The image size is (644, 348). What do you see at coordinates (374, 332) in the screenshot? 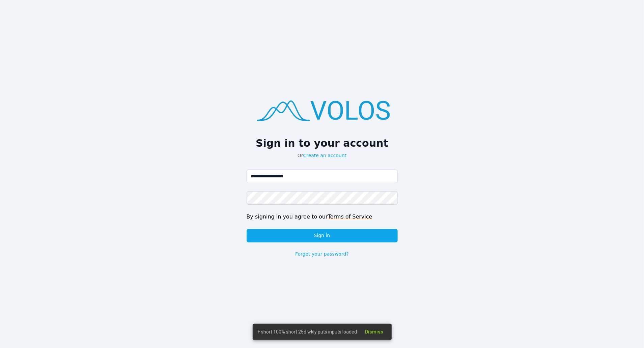
I see `span: Dismiss` at bounding box center [374, 332].